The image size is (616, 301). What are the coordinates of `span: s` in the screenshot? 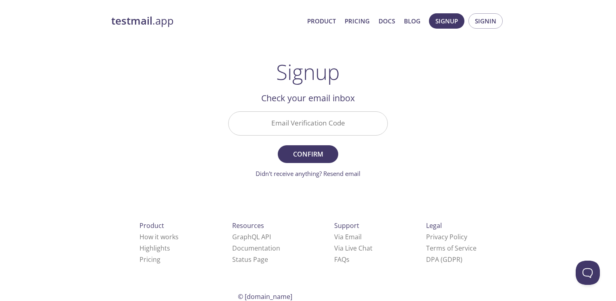 It's located at (348, 259).